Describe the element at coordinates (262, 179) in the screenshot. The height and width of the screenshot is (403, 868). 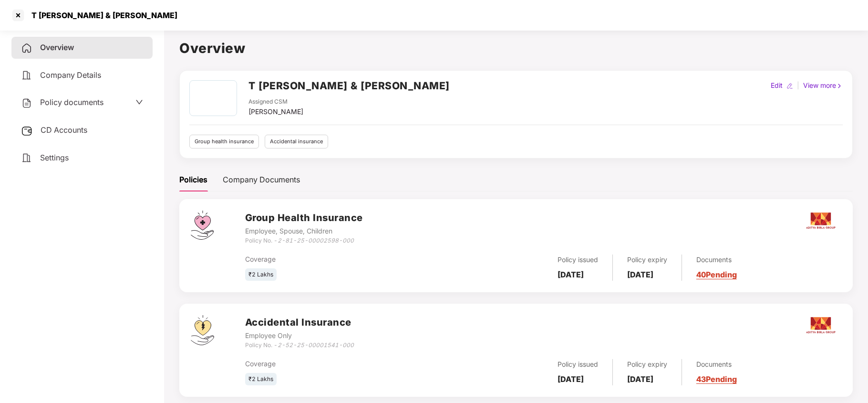
I see `div: Company Documents` at that location.